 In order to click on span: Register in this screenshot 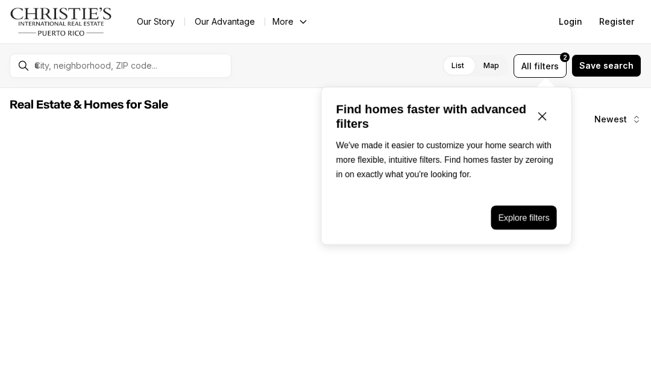, I will do `click(617, 22)`.